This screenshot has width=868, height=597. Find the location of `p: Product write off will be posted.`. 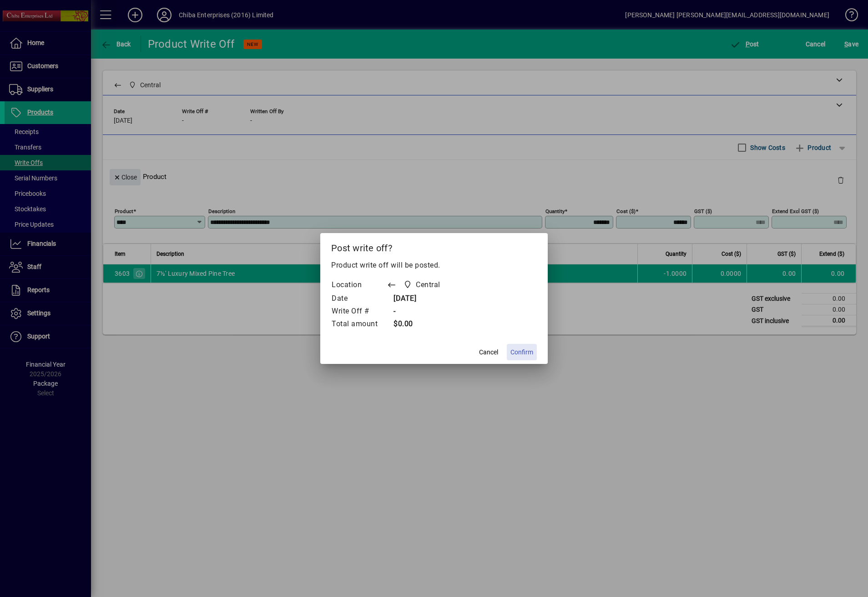

p: Product write off will be posted. is located at coordinates (434, 265).